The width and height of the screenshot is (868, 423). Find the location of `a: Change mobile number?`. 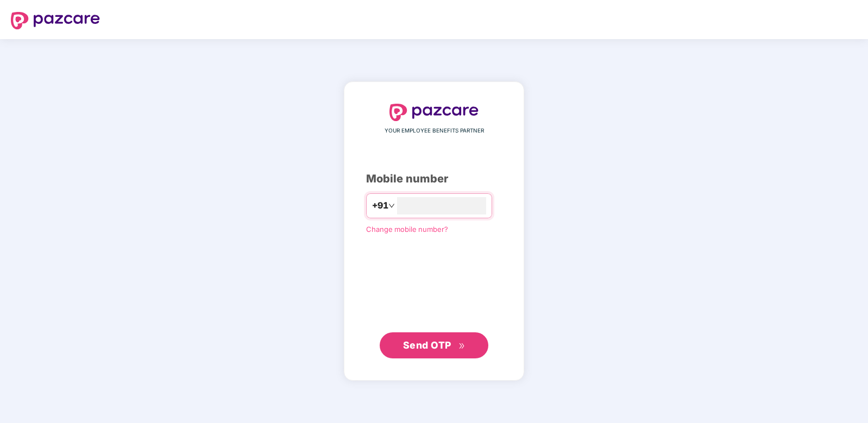

a: Change mobile number? is located at coordinates (407, 229).